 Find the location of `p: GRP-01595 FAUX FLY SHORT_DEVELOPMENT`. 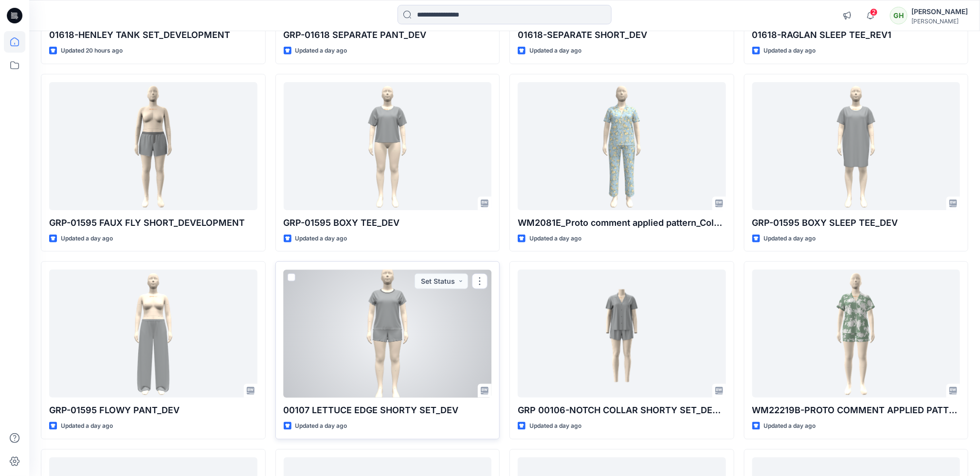

p: GRP-01595 FAUX FLY SHORT_DEVELOPMENT is located at coordinates (154, 223).